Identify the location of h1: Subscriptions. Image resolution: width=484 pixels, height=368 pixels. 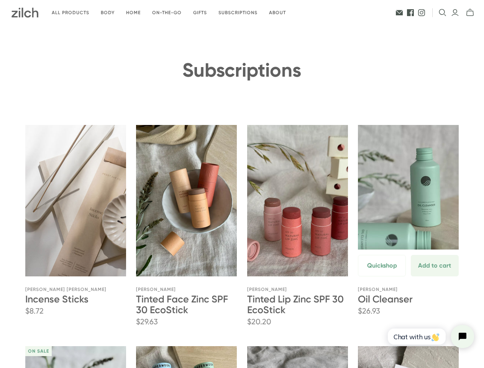
(242, 70).